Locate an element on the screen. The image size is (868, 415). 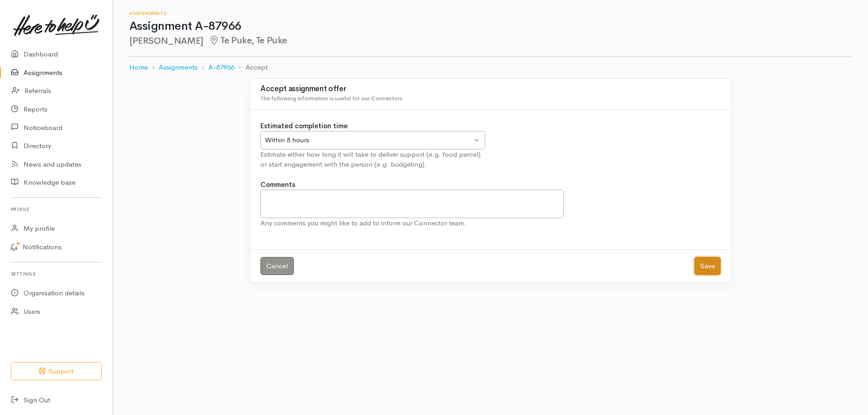
a: Home is located at coordinates (139, 67).